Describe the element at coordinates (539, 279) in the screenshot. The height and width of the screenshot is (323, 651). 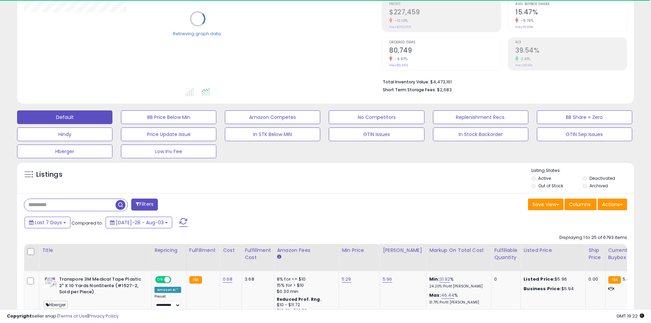
I see `b: Listed Price:` at that location.